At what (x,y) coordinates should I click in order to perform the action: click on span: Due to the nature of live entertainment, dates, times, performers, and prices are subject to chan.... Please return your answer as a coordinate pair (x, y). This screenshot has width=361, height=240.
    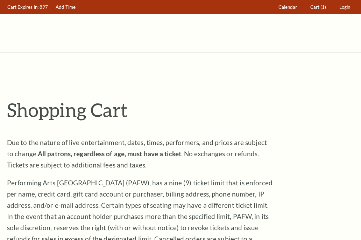
    Looking at the image, I should click on (137, 153).